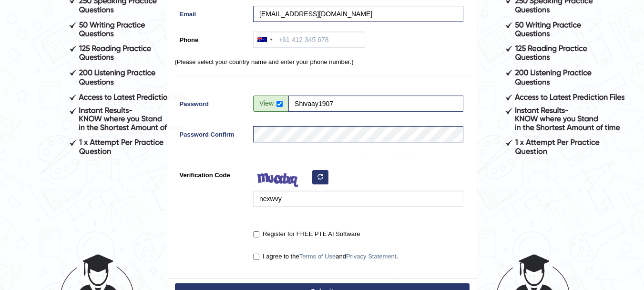  Describe the element at coordinates (307, 234) in the screenshot. I see `label: Register for FREE PTE AI Software` at that location.